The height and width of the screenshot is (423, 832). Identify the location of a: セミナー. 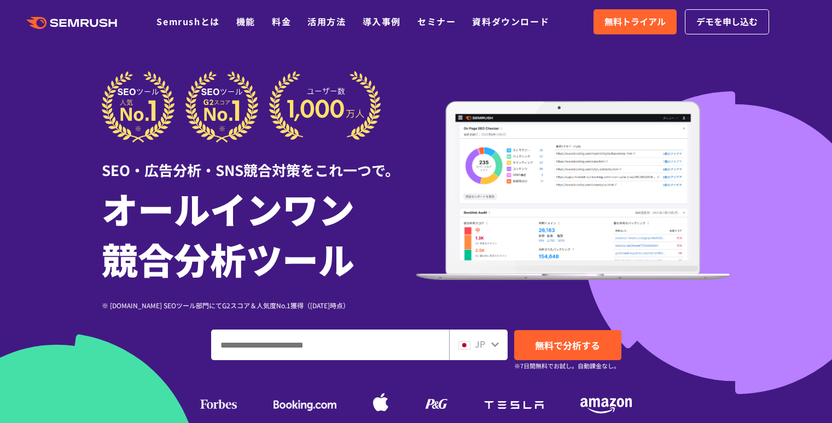
(437, 21).